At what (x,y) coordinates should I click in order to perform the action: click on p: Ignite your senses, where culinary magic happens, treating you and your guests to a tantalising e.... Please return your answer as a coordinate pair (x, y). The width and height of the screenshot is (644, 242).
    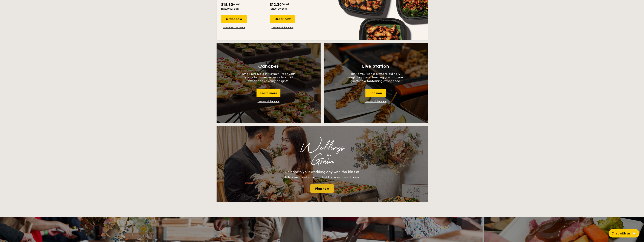
    Looking at the image, I should click on (376, 77).